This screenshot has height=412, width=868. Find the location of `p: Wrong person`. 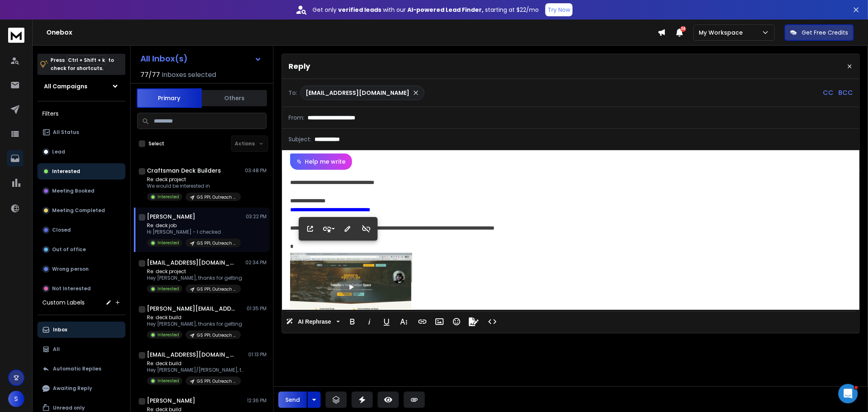

p: Wrong person is located at coordinates (70, 270).